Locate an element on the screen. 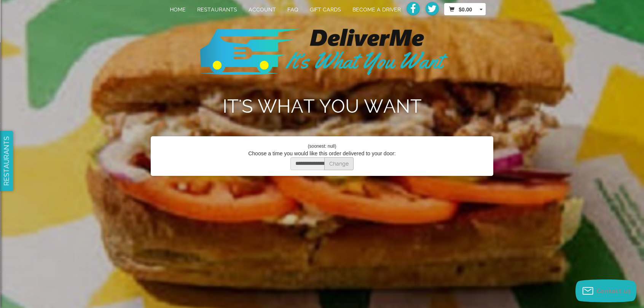 The image size is (644, 308). td: Choose a time you would like this order delivered to your door: is located at coordinates (322, 153).